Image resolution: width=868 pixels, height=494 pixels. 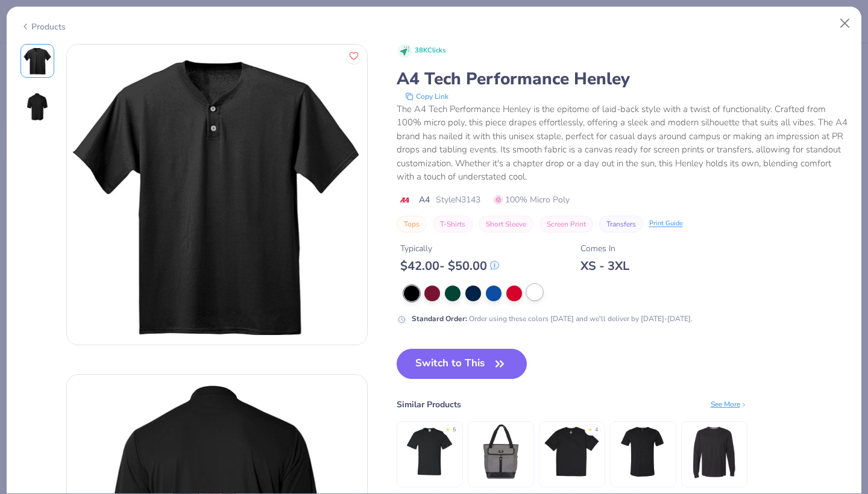 I want to click on button: Switch to This, so click(x=462, y=364).